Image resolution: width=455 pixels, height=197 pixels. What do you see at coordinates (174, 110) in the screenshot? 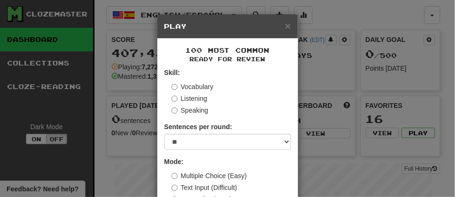
I see `input: Speaking` at bounding box center [174, 110].